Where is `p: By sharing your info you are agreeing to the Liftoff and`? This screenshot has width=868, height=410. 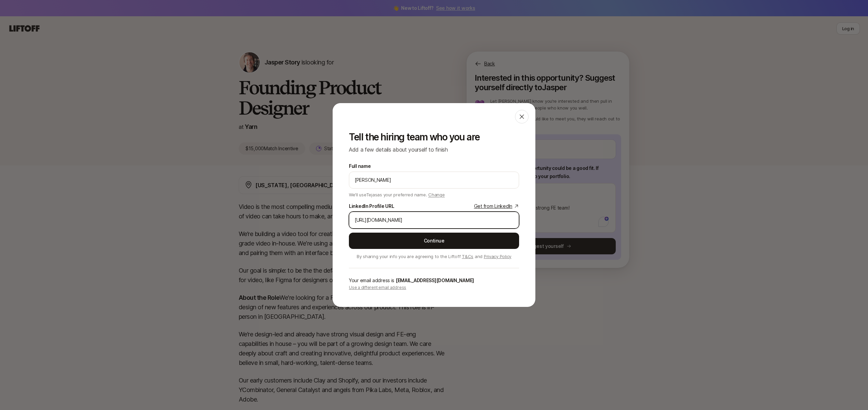
p: By sharing your info you are agreeing to the Liftoff and is located at coordinates (434, 256).